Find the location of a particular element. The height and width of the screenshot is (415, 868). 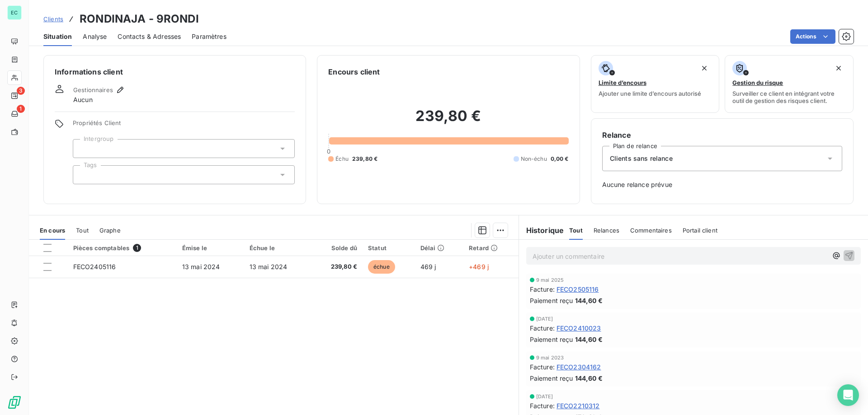

div: Pièces comptables is located at coordinates (122, 248).